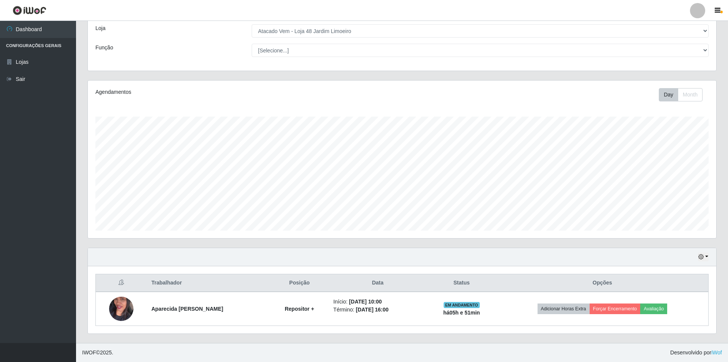 This screenshot has width=728, height=362. What do you see at coordinates (681, 95) in the screenshot?
I see `div: First group` at bounding box center [681, 95].